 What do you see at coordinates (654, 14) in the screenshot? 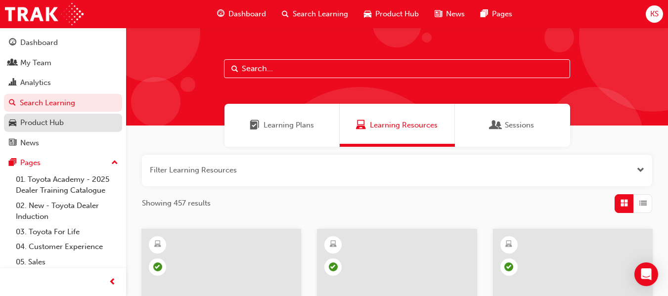
I see `button: KS` at bounding box center [654, 14].